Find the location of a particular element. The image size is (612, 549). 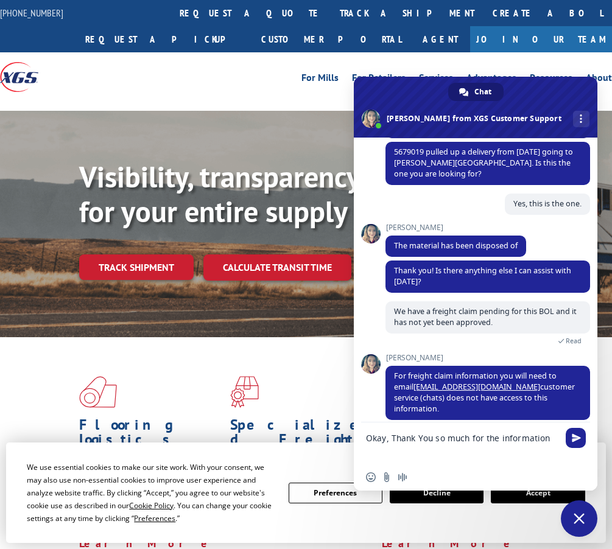

span: Send a file is located at coordinates (387, 477).